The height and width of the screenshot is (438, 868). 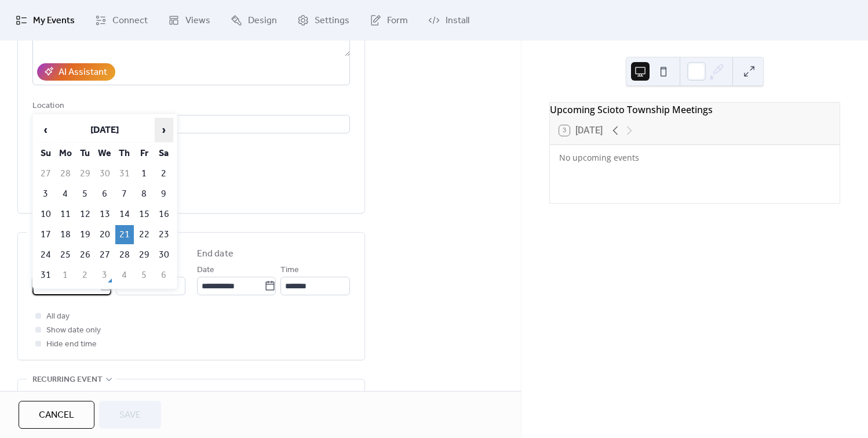 I want to click on button: Cancel, so click(x=56, y=415).